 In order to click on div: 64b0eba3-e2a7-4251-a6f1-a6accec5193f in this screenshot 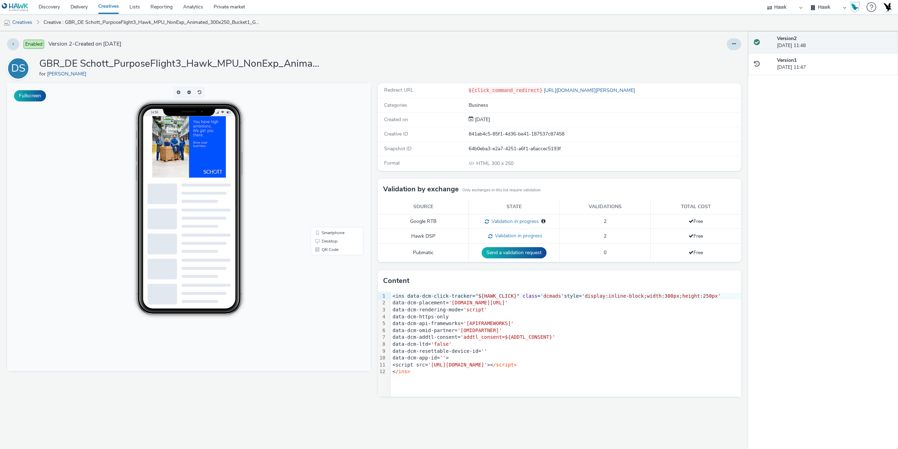, I will do `click(605, 149)`.